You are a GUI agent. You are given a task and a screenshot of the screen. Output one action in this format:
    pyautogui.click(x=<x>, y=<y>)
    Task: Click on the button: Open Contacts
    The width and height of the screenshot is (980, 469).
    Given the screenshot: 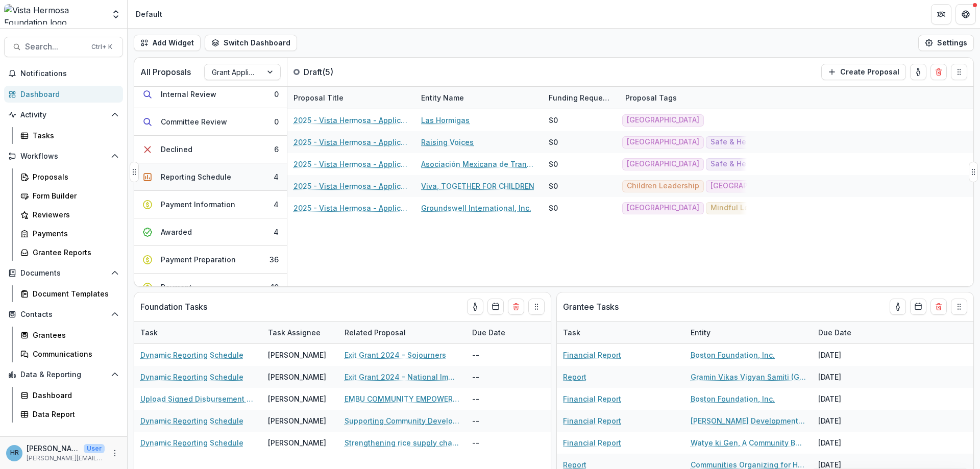 What is the action you would take?
    pyautogui.click(x=63, y=314)
    